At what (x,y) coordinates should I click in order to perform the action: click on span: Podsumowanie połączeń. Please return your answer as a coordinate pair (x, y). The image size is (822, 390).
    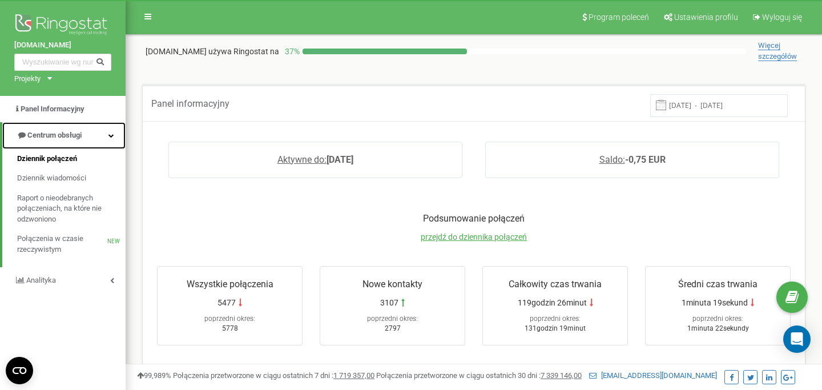
    Looking at the image, I should click on (474, 218).